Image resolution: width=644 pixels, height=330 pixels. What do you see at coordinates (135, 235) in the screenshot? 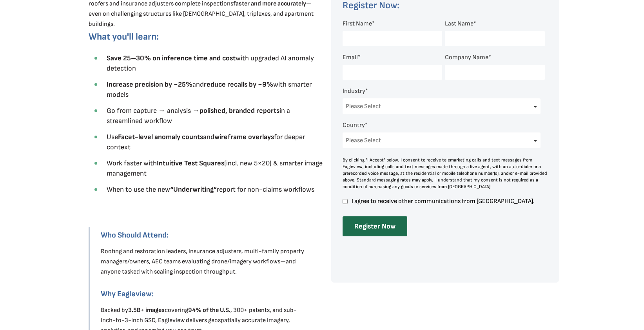
I see `strong: Who Should Attend:` at bounding box center [135, 235].